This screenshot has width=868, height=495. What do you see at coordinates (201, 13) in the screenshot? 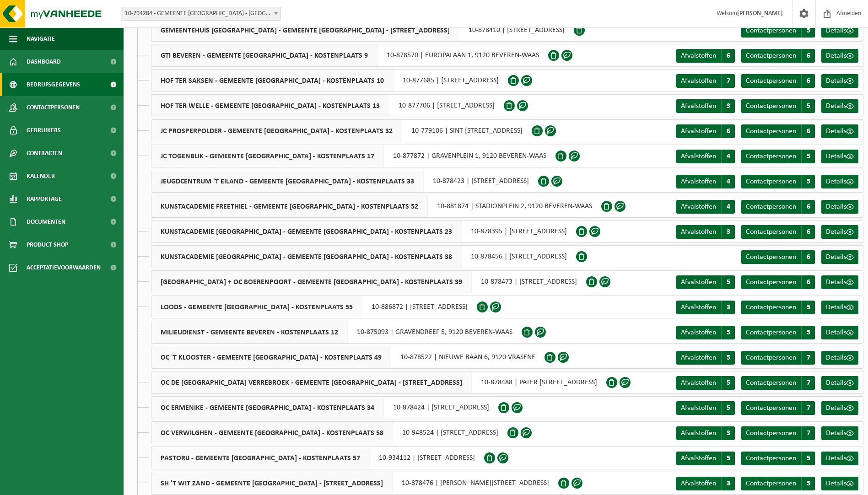
I see `span: 10-794284 - GEMEENTE BEVEREN - BEVEREN-WAAS` at bounding box center [201, 13].